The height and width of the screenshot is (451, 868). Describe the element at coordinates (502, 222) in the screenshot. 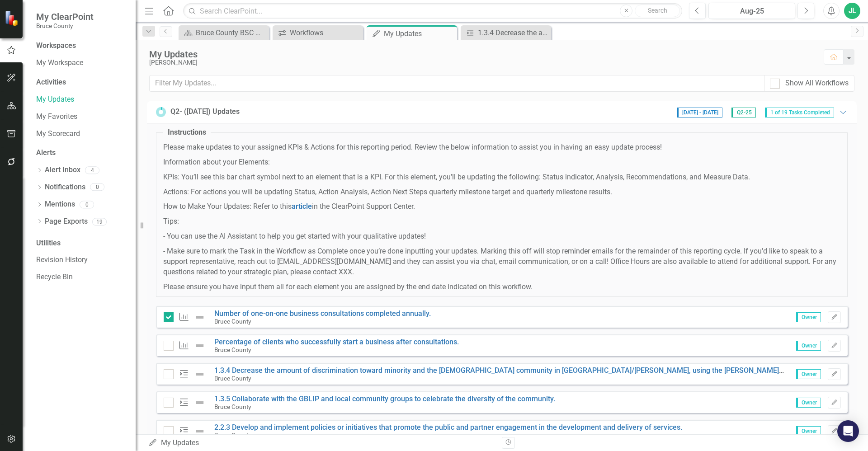

I see `p: Tips:` at that location.